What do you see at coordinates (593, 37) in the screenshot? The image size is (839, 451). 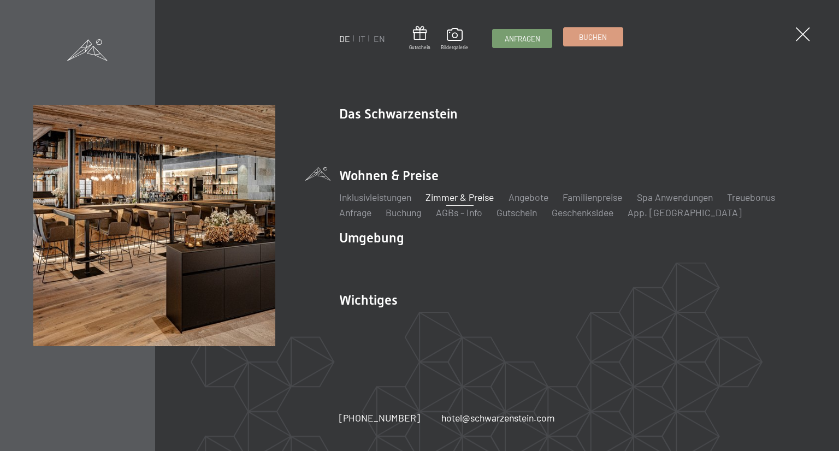 I see `a: Buchen` at bounding box center [593, 37].